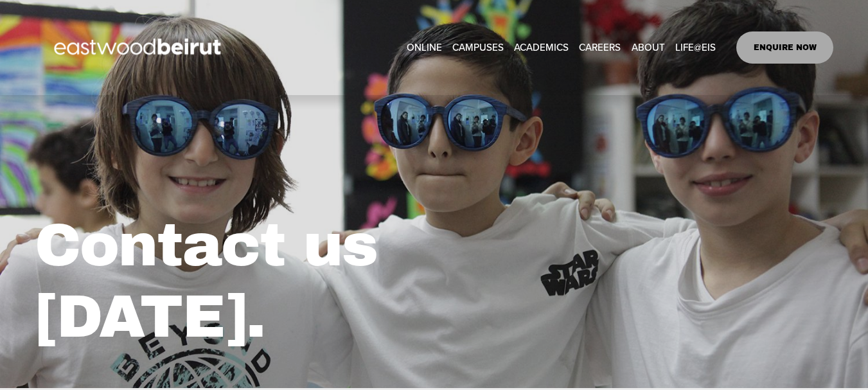 This screenshot has height=390, width=868. Describe the element at coordinates (140, 48) in the screenshot. I see `img: EastwoodIS Global Site` at that location.